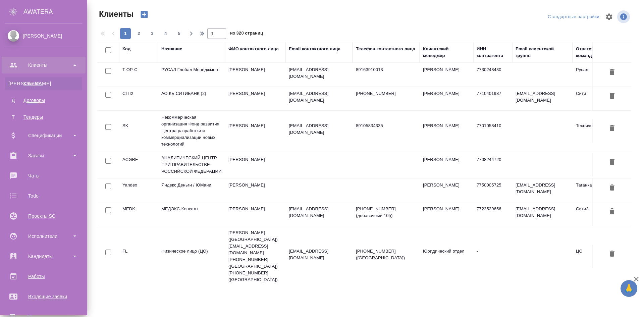 The image size is (644, 317). I want to click on td: МЕДЭКС-Консалт, so click(191, 214).